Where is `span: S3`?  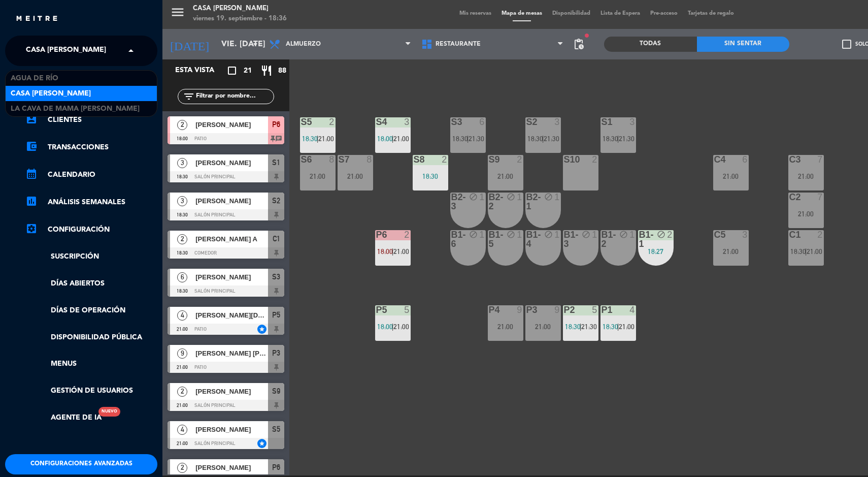 span: S3 is located at coordinates (276, 277).